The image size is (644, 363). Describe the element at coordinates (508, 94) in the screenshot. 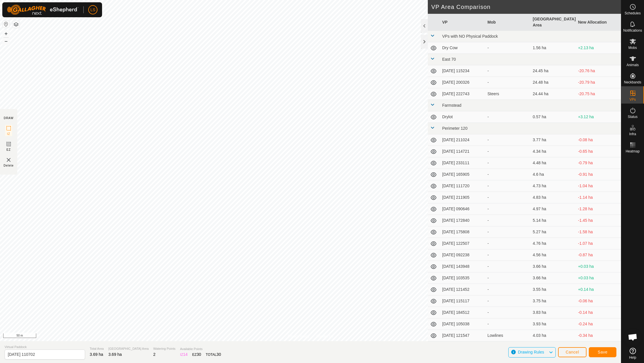

I see `div: Steers` at that location.